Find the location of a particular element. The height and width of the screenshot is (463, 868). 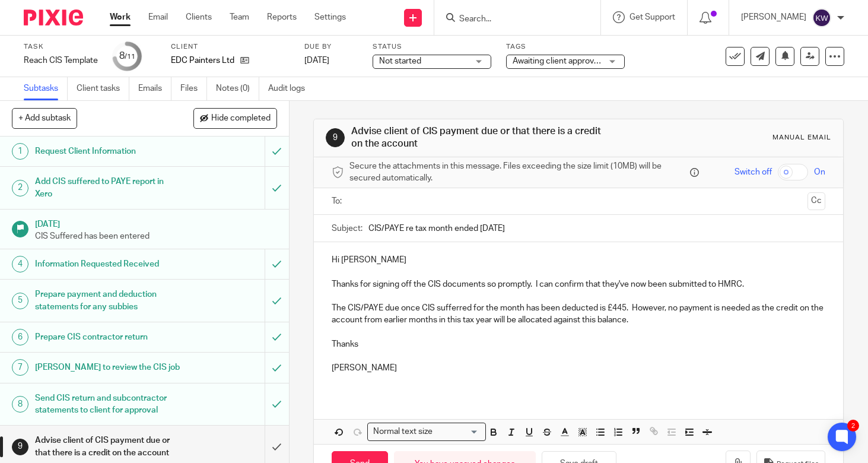

div: 5 is located at coordinates (20, 301).